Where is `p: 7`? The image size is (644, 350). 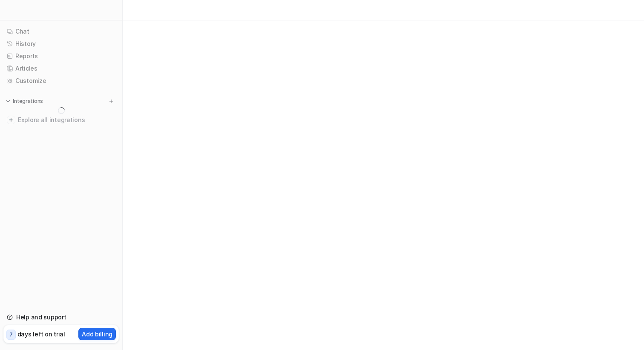 p: 7 is located at coordinates (11, 335).